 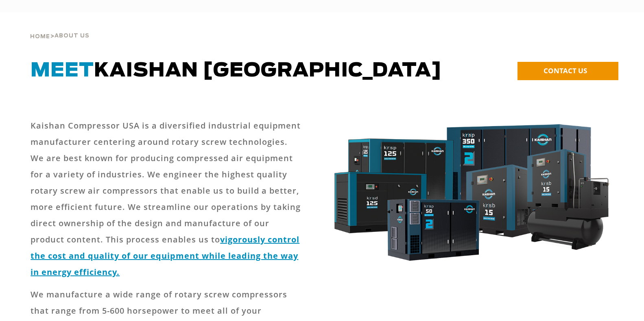 I want to click on a: Home, so click(x=40, y=36).